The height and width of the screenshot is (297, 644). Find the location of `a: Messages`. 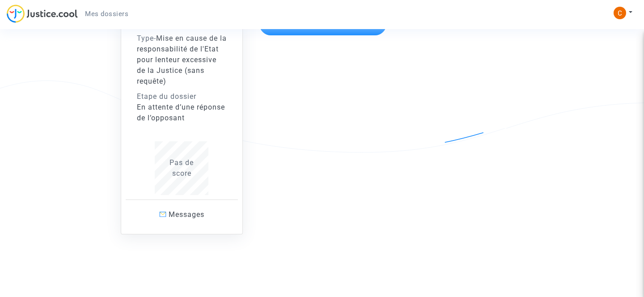

a: Messages is located at coordinates (182, 214).